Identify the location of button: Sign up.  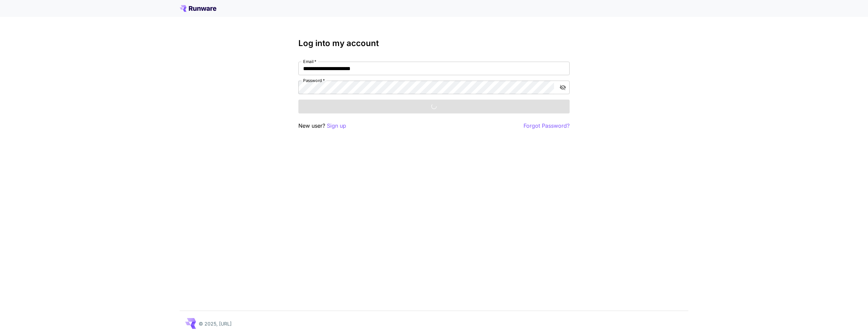
(336, 125).